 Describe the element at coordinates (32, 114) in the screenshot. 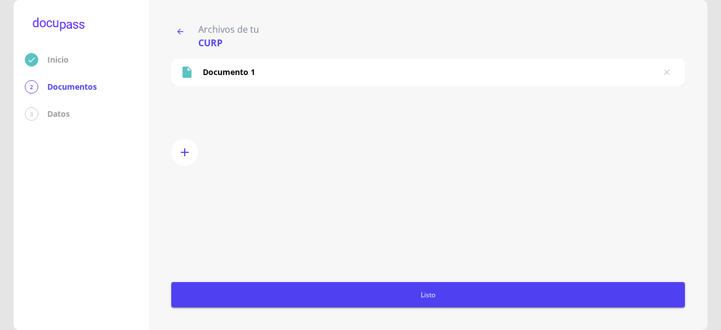

I see `div: 3` at that location.